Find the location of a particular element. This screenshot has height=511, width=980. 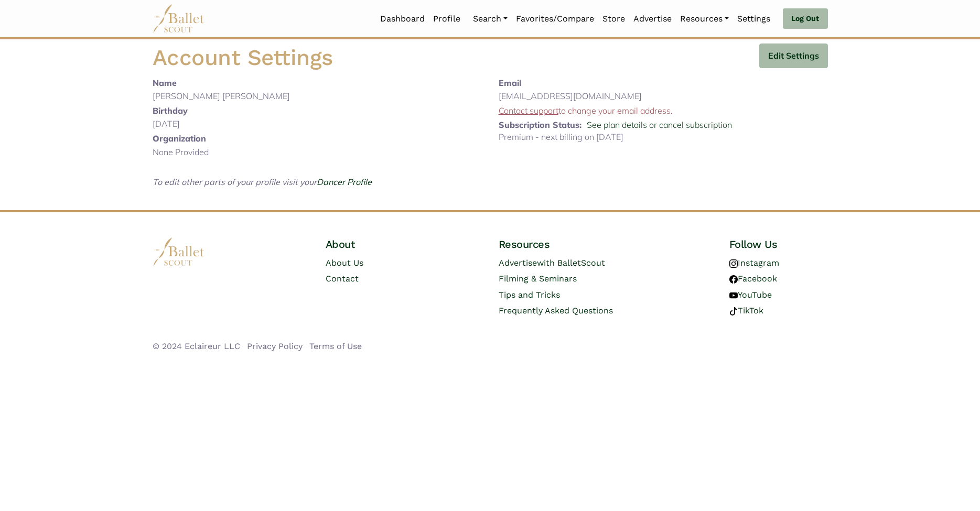

p: to change your email address. is located at coordinates (663, 111).